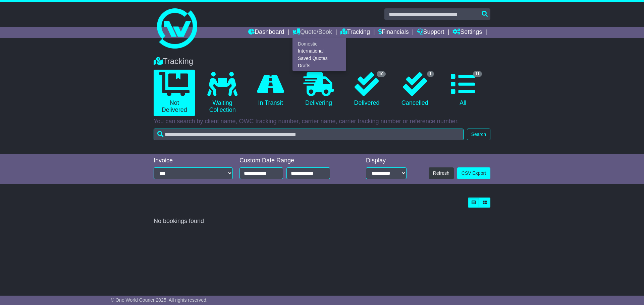  Describe the element at coordinates (442, 173) in the screenshot. I see `button: Refresh` at that location.